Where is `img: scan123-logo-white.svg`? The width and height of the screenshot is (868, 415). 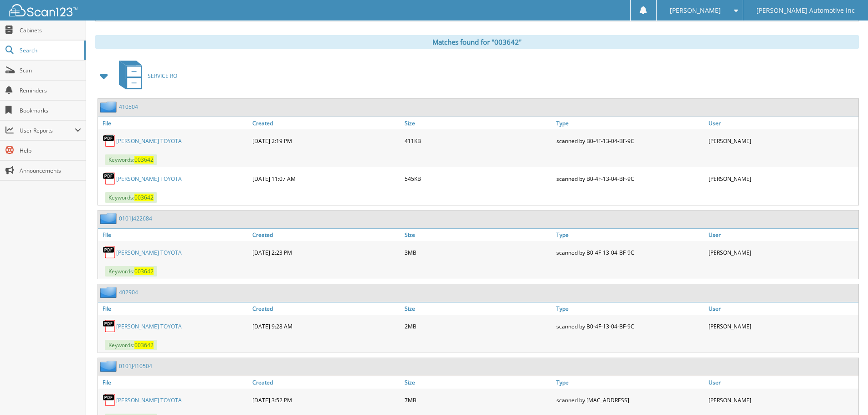
img: scan123-logo-white.svg is located at coordinates (44, 10).